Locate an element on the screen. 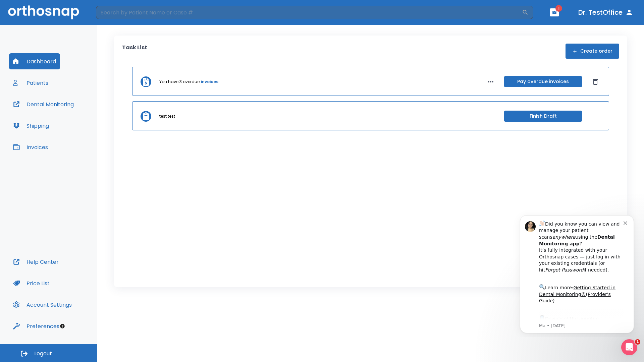  input: Search by Patient Name or Case # is located at coordinates (309, 12).